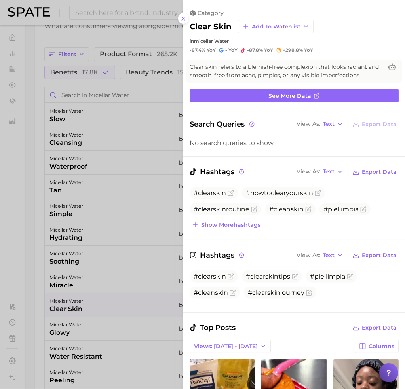 The width and height of the screenshot is (405, 389). What do you see at coordinates (255, 50) in the screenshot?
I see `span: -87.8%` at bounding box center [255, 50].